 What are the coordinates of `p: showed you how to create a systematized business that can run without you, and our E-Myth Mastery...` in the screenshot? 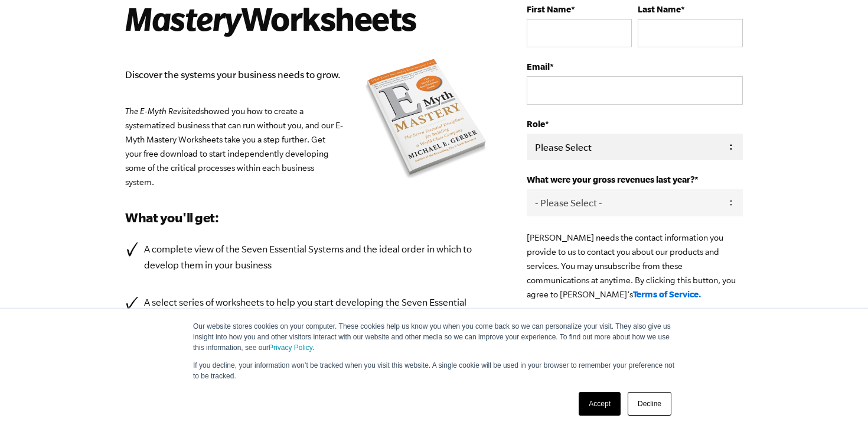 It's located at (308, 147).